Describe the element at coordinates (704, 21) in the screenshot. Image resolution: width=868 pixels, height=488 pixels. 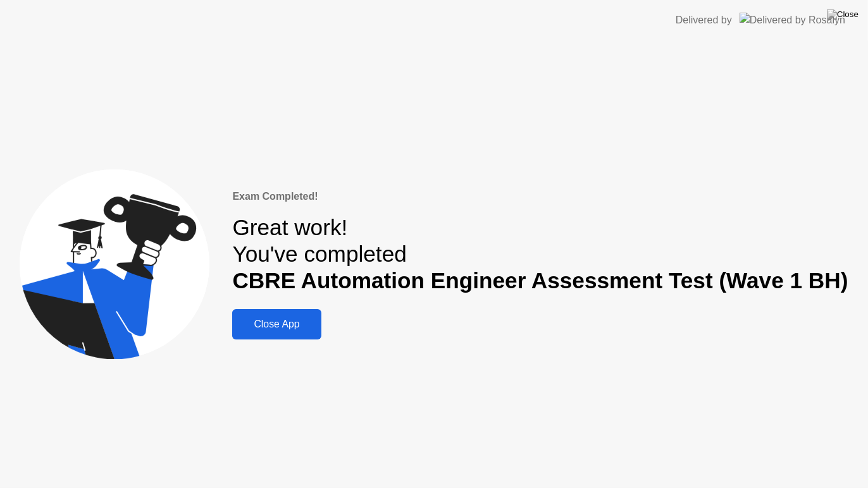
I see `div: Delivered by` at that location.